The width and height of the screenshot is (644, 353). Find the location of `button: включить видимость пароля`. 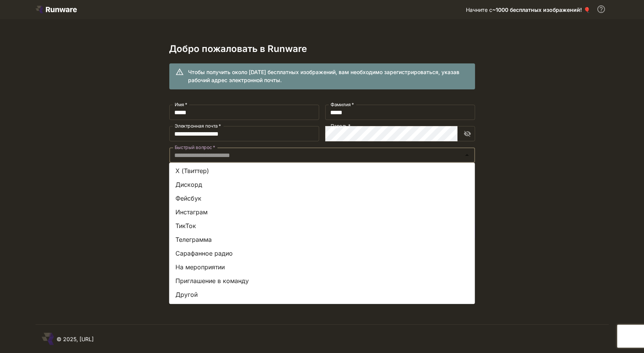

button: включить видимость пароля is located at coordinates (467, 134).